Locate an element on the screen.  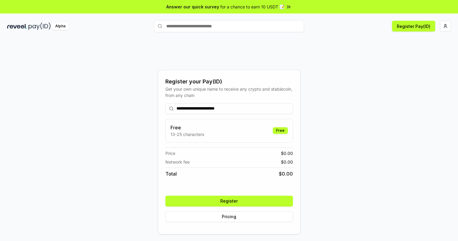
span: Answer our quick survey is located at coordinates (193, 7).